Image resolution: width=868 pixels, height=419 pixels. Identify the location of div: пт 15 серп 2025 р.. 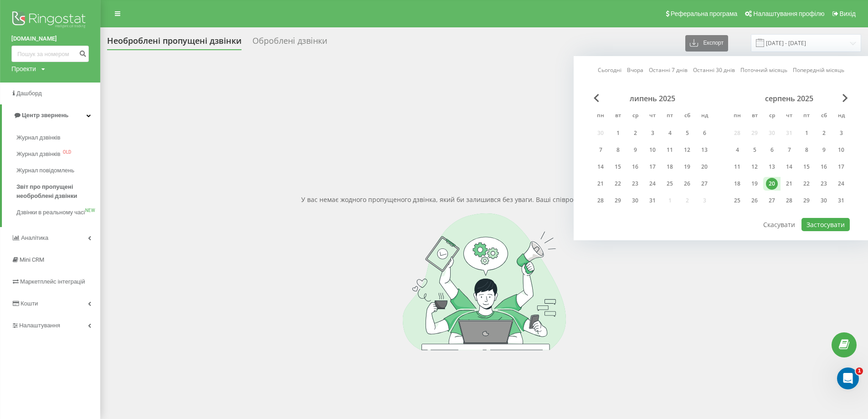
(806, 167).